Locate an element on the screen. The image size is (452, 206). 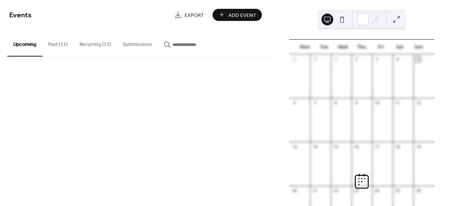
span: Events is located at coordinates (20, 15).